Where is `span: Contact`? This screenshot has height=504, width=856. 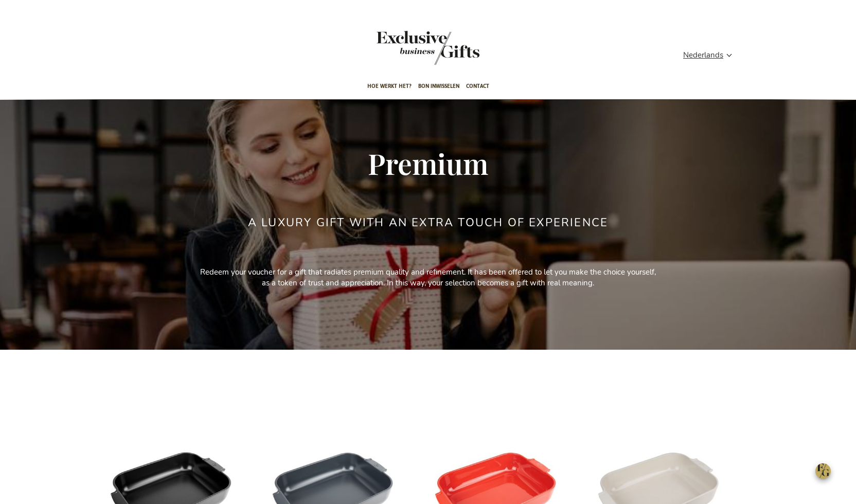
span: Contact is located at coordinates (478, 86).